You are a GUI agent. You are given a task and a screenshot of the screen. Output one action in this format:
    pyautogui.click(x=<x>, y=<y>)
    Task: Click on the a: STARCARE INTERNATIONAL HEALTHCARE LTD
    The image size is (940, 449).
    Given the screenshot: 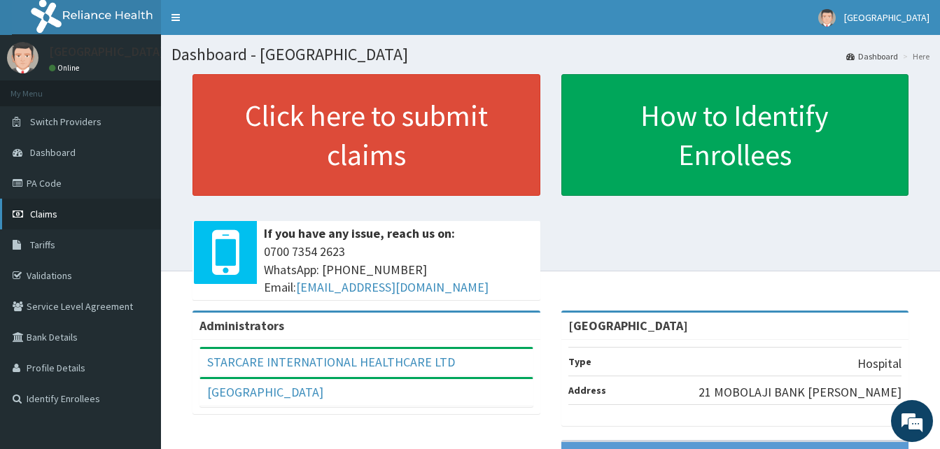 What is the action you would take?
    pyautogui.click(x=331, y=362)
    